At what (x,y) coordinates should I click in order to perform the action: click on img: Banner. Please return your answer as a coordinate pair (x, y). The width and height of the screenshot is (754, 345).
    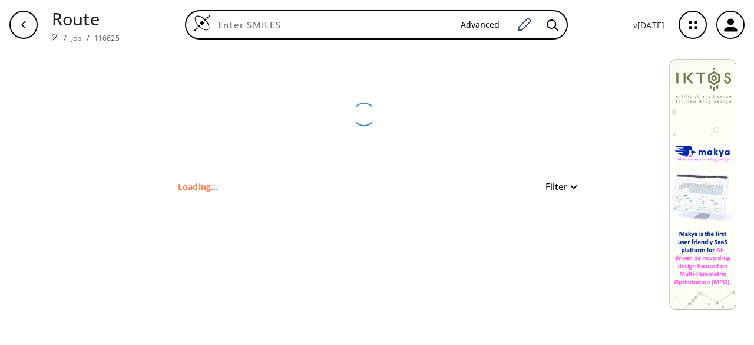
    Looking at the image, I should click on (703, 184).